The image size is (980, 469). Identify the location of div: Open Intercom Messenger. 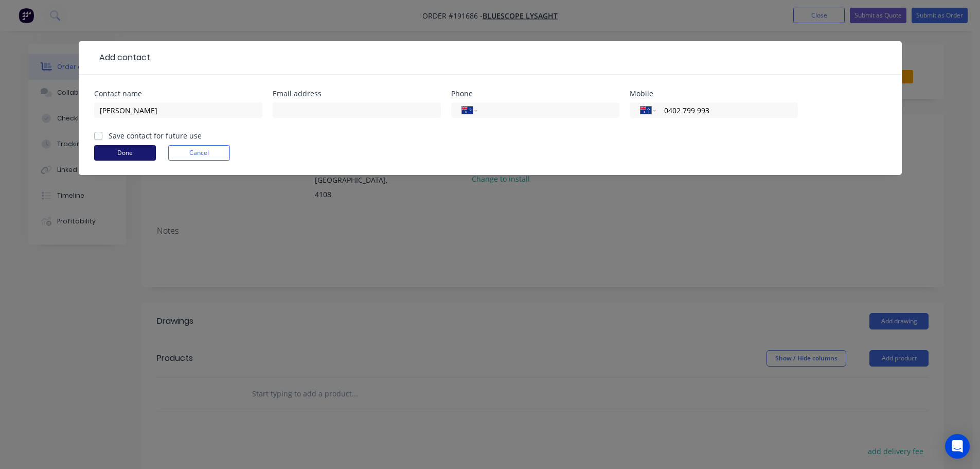
(957, 446).